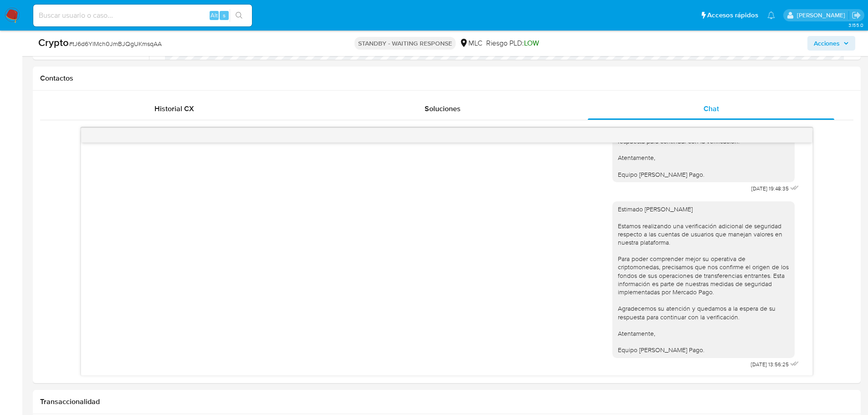  I want to click on a: Salir, so click(856, 15).